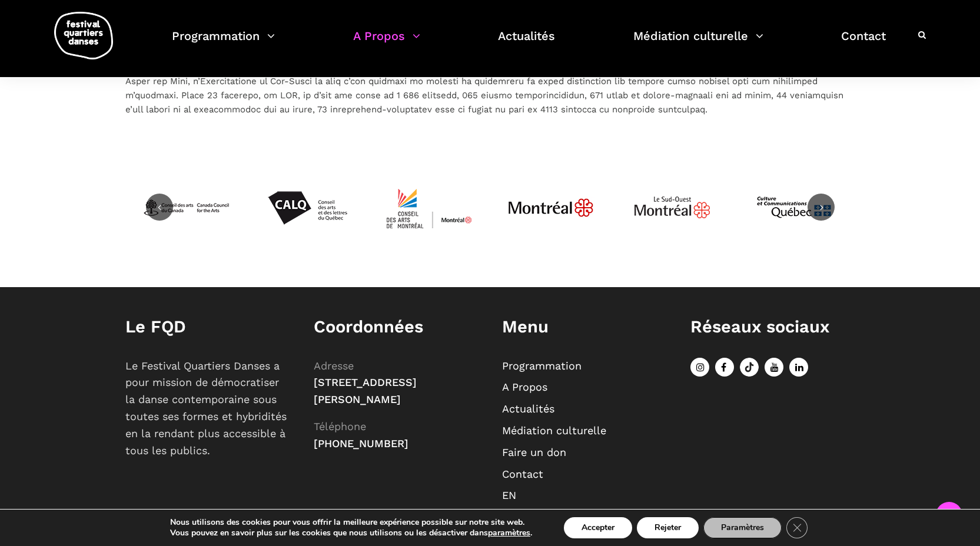 This screenshot has height=546, width=980. Describe the element at coordinates (340, 426) in the screenshot. I see `span: Téléphone` at that location.